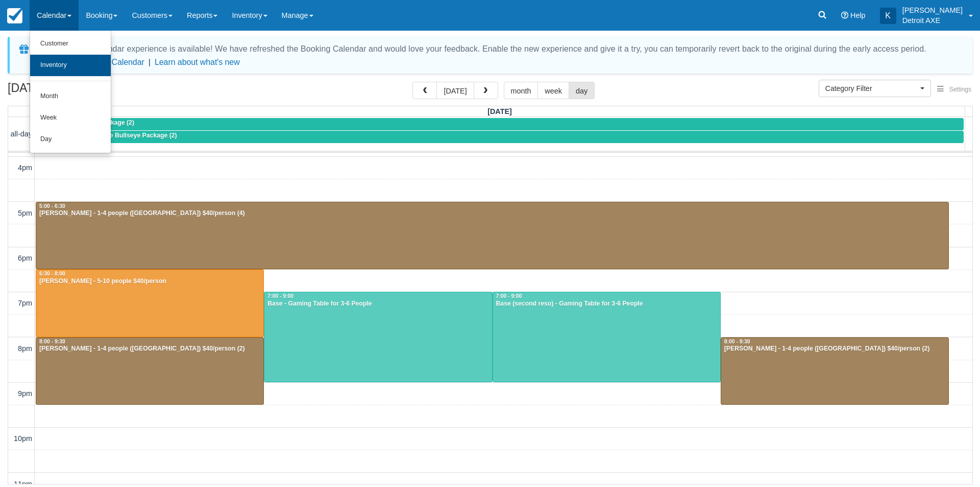  Describe the element at coordinates (52, 206) in the screenshot. I see `span: 5:00 - 6:30` at that location.